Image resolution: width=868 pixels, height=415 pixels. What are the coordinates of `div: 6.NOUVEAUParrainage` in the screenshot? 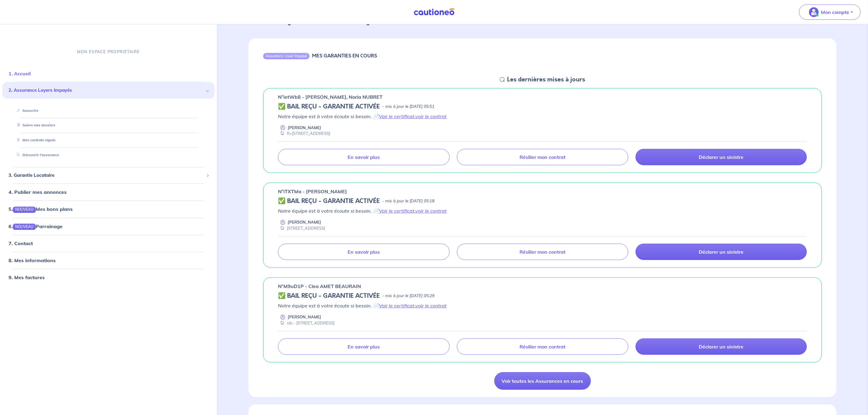 It's located at (108, 226).